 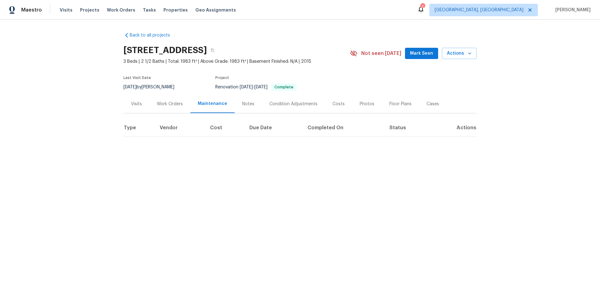 I want to click on th: Status, so click(x=408, y=128).